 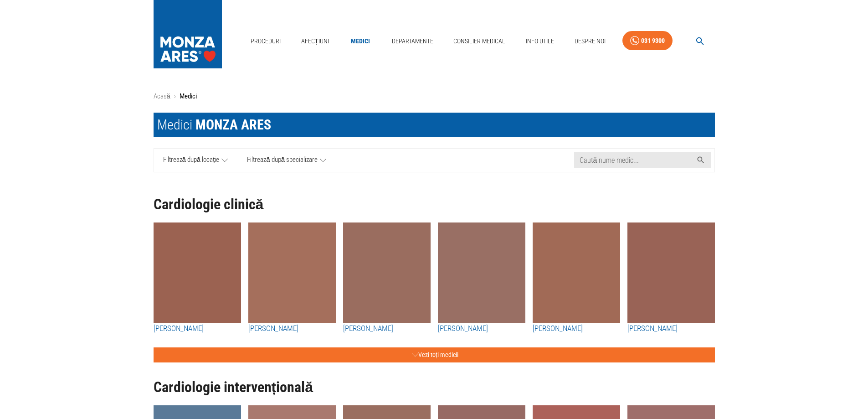 I want to click on a: Departamente, so click(x=412, y=41).